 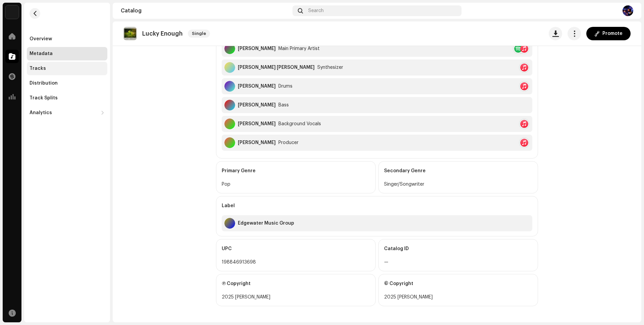 I want to click on div: Catalog, so click(x=205, y=11).